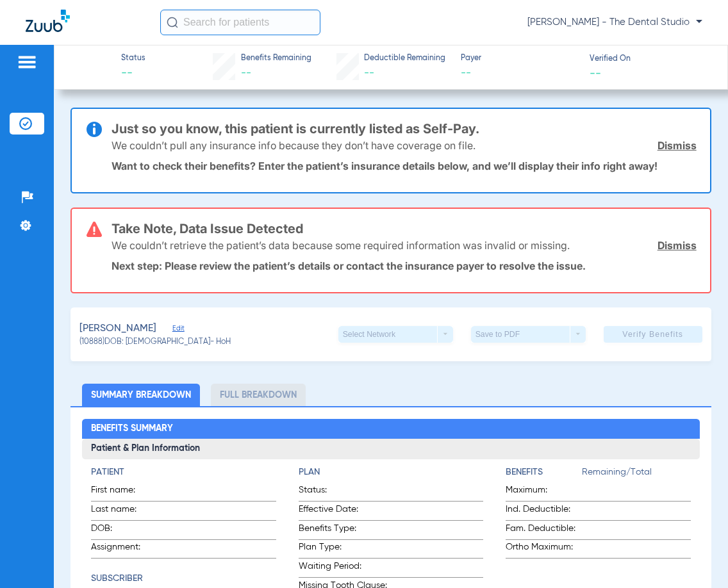 The width and height of the screenshot is (728, 588). What do you see at coordinates (341, 246) in the screenshot?
I see `p: We couldn’t retrieve the patient’s data because some required information was invalid or missing.` at bounding box center [341, 246].